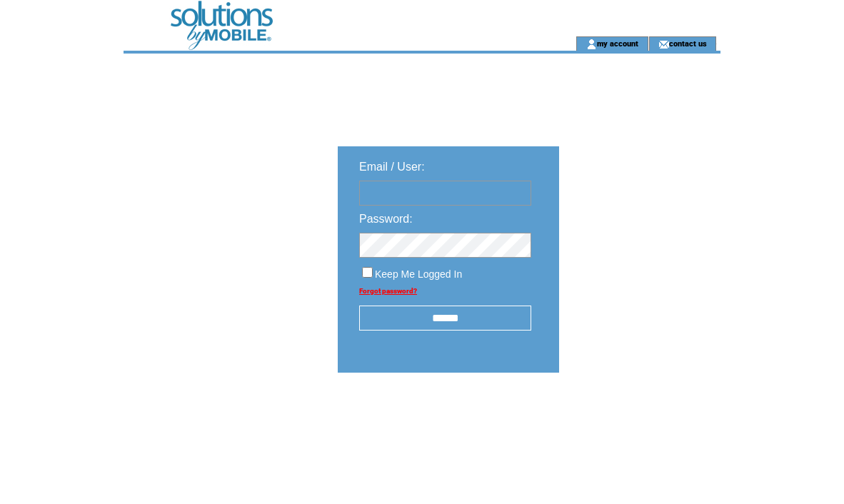  Describe the element at coordinates (636, 417) in the screenshot. I see `img: transparent.png;jsessionid=187F1337761AAC573BC2337BC44BF14D` at that location.